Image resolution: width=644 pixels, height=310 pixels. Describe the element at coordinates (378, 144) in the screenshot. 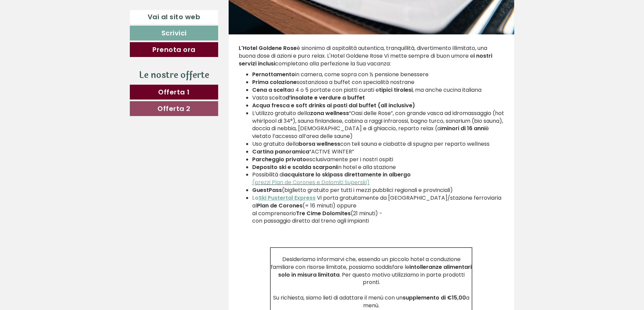

I see `li: Uso gratuito della con teli sauna e ciabatte di spugna per reparto wellness` at that location.